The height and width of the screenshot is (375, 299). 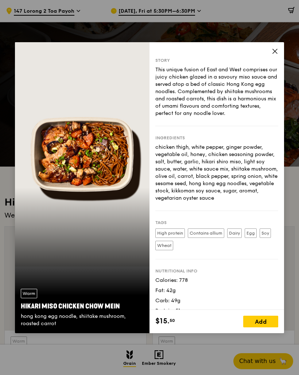 What do you see at coordinates (265, 233) in the screenshot?
I see `label: Soy` at bounding box center [265, 233].